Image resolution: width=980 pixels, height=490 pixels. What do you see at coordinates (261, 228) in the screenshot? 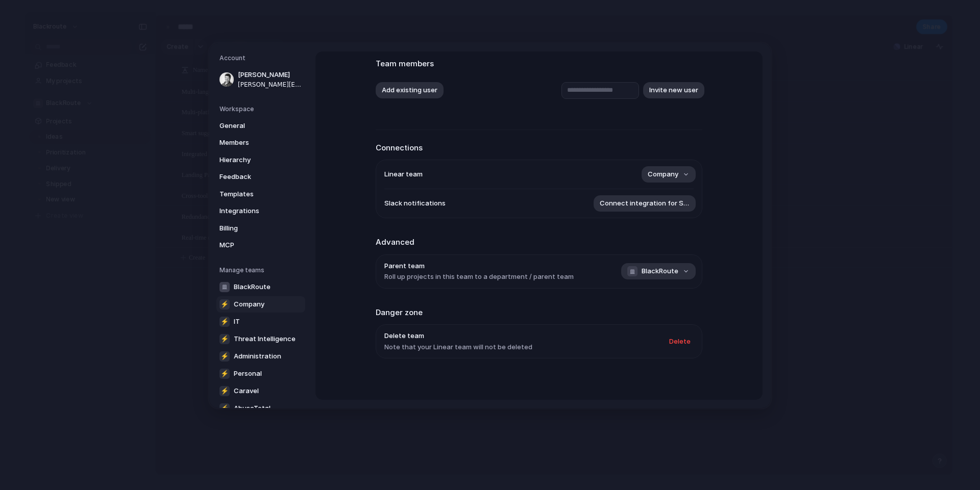
I see `a: Billing` at bounding box center [261, 228].